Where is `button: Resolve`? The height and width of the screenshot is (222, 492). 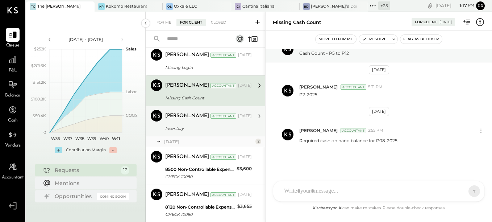
button: Resolve is located at coordinates (374, 39).